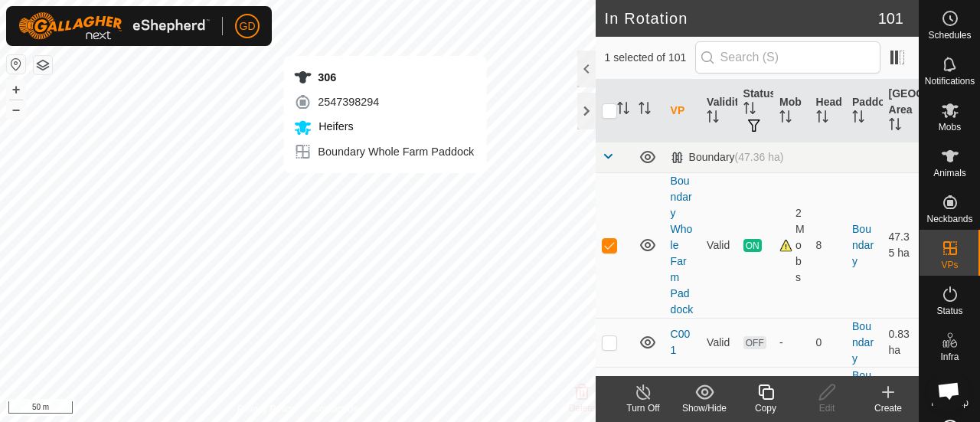 This screenshot has width=980, height=422. I want to click on a: Privacy Policy, so click(266, 409).